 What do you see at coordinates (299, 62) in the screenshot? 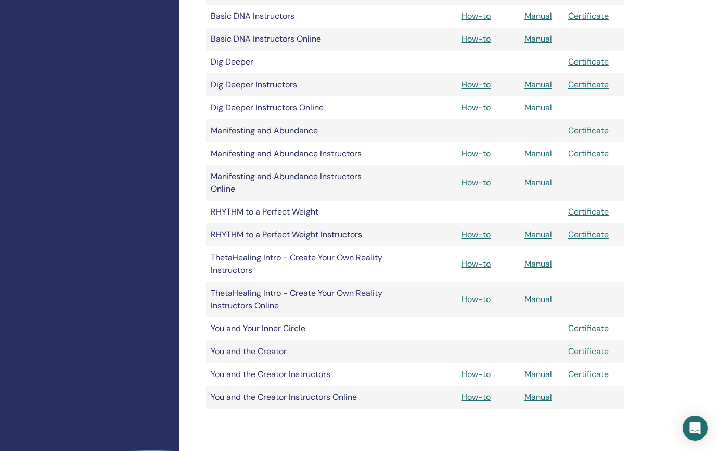
I see `td: Dig Deeper` at bounding box center [299, 62].